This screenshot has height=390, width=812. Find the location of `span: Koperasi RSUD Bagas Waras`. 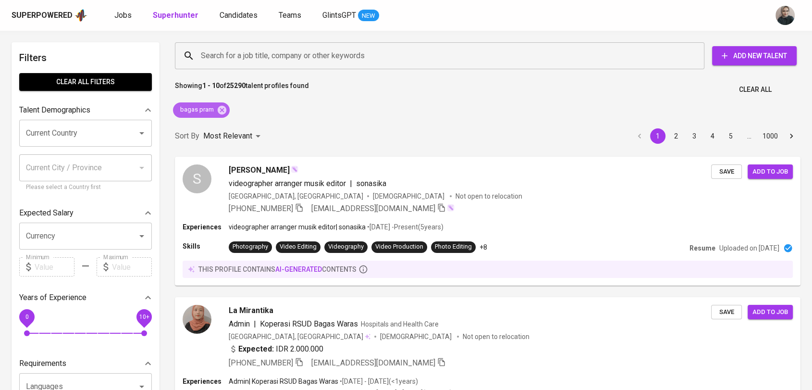

span: Koperasi RSUD Bagas Waras is located at coordinates (309, 323).